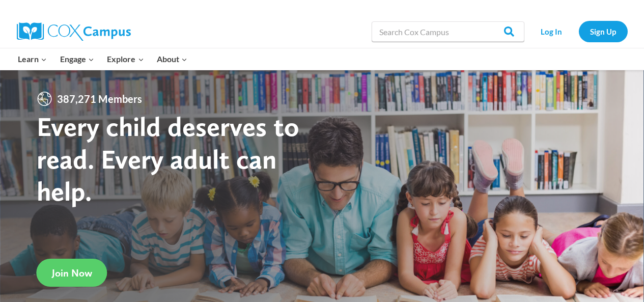 Image resolution: width=644 pixels, height=302 pixels. Describe the element at coordinates (71, 273) in the screenshot. I see `a: Join Now` at that location.